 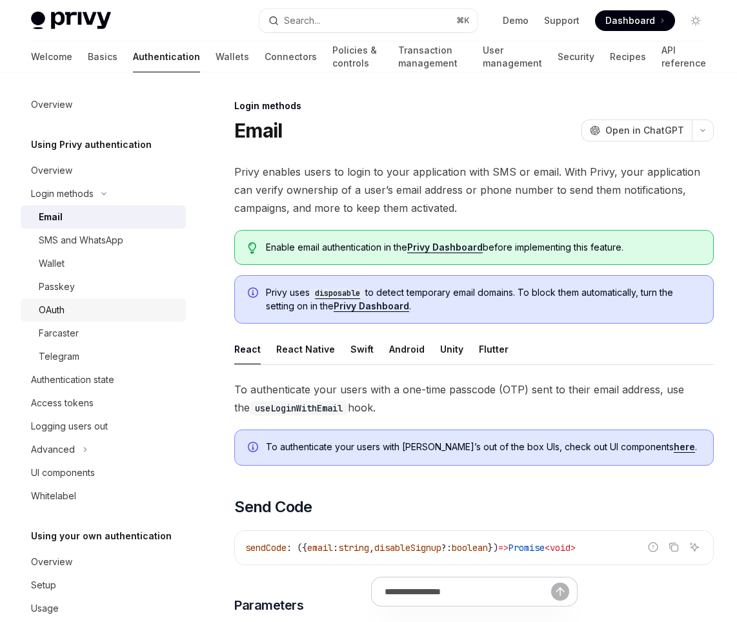 I want to click on a: Connectors, so click(x=290, y=57).